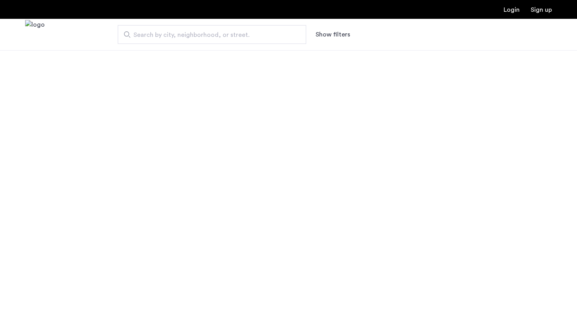 Image resolution: width=577 pixels, height=313 pixels. Describe the element at coordinates (542, 10) in the screenshot. I see `a: Registration` at that location.